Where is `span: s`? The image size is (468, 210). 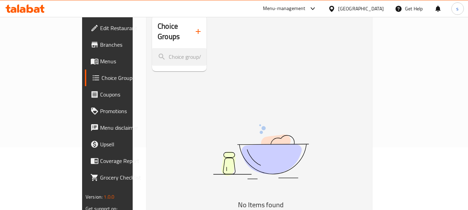
span: s is located at coordinates (457, 9).